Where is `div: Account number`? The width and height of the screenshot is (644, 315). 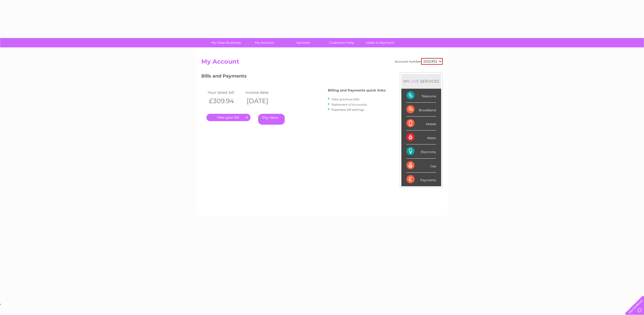 div: Account number is located at coordinates (419, 62).